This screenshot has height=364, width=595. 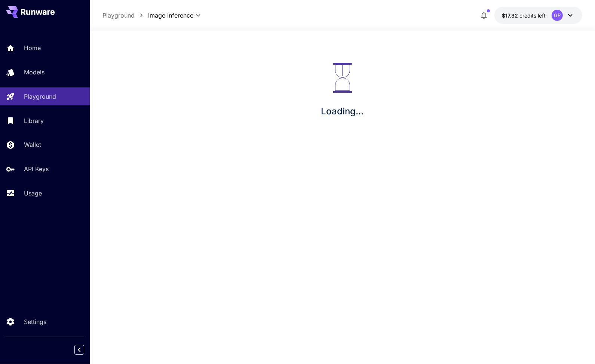 I want to click on p: Models, so click(x=34, y=72).